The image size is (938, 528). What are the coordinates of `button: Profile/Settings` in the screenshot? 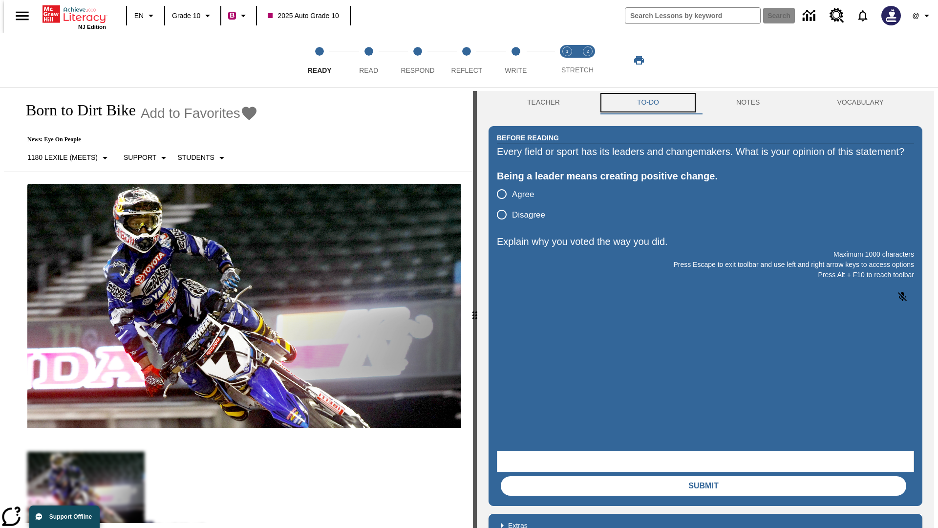 It's located at (923, 16).